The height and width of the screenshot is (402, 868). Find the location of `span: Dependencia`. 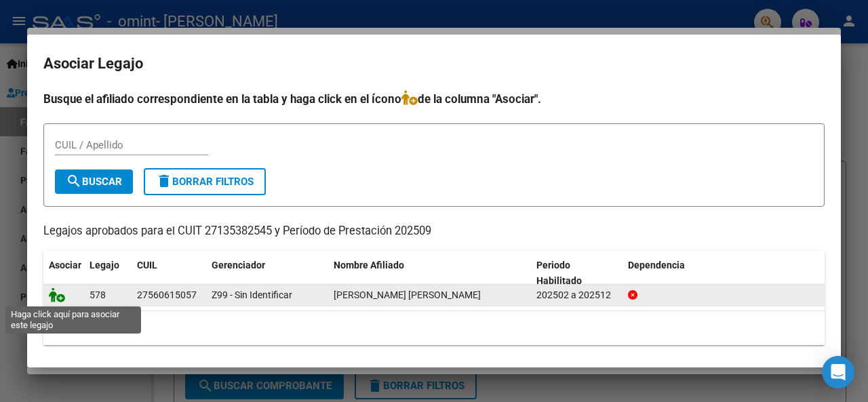

span: Dependencia is located at coordinates (657, 265).